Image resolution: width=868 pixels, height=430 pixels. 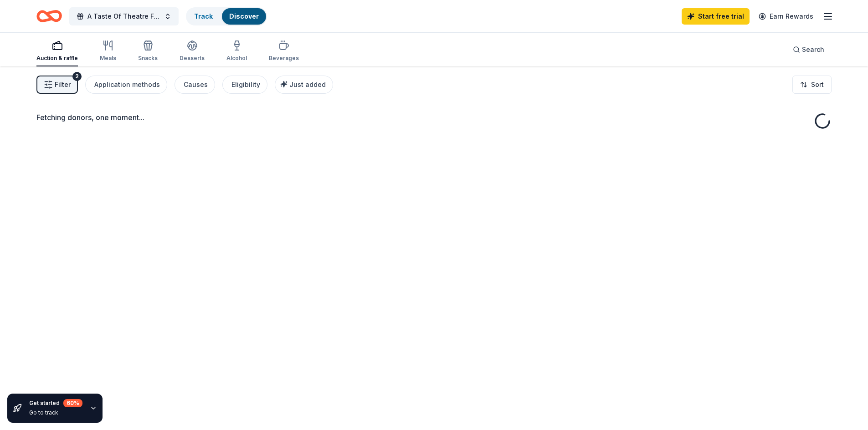 I want to click on div: Go to track, so click(x=55, y=413).